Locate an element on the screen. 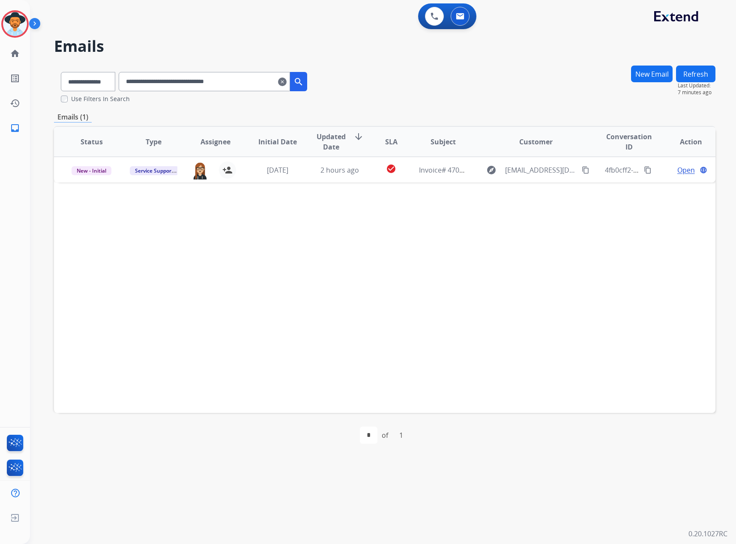 The width and height of the screenshot is (736, 544). span: New - Initial is located at coordinates (91, 171).